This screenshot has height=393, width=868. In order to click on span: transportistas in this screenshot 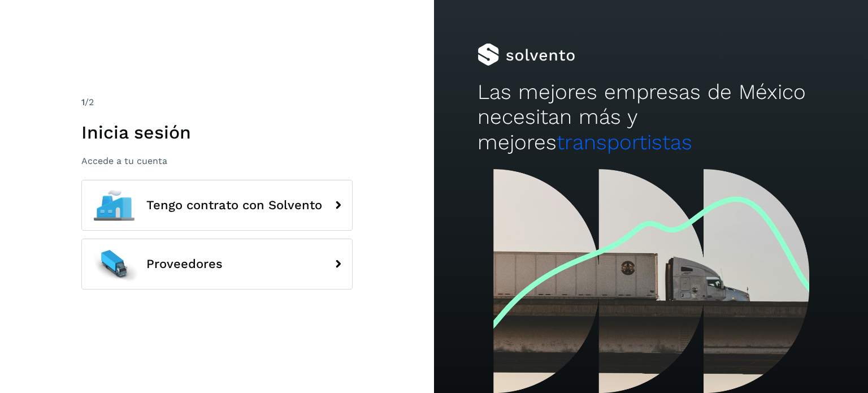, I will do `click(624, 142)`.